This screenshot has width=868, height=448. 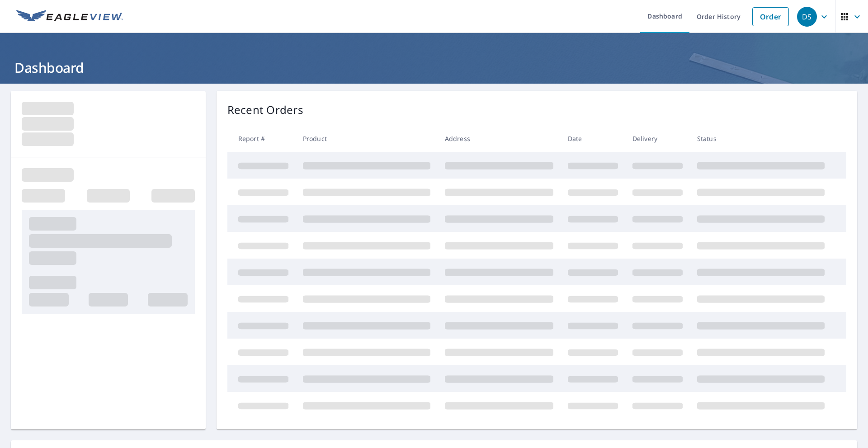 What do you see at coordinates (367, 139) in the screenshot?
I see `th: Product` at bounding box center [367, 139].